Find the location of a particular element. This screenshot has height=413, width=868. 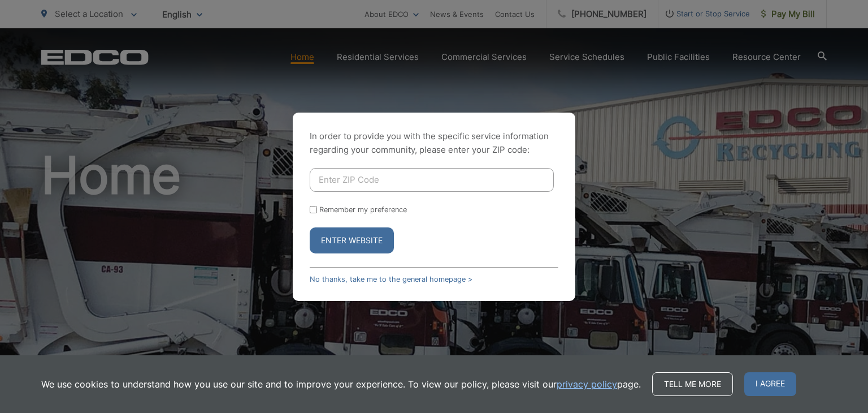

button: Enter Website is located at coordinates (351, 240).